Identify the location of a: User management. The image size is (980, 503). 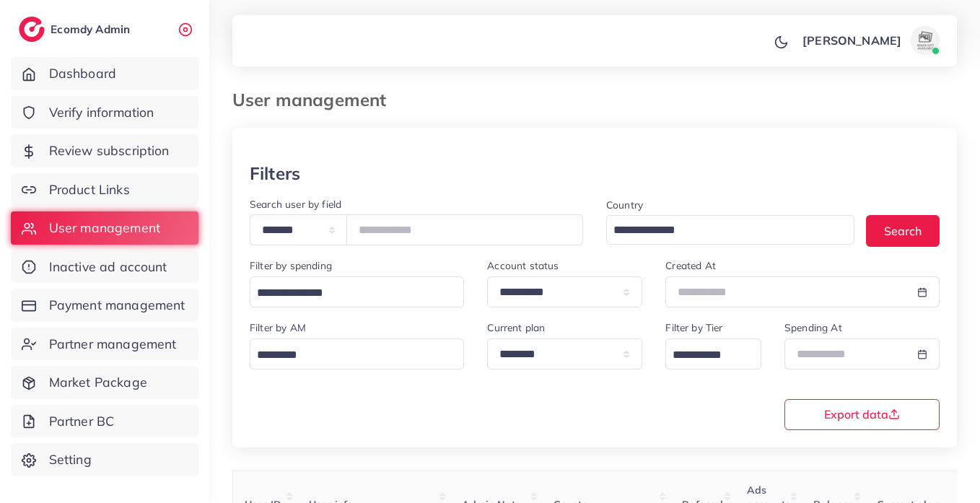
(105, 228).